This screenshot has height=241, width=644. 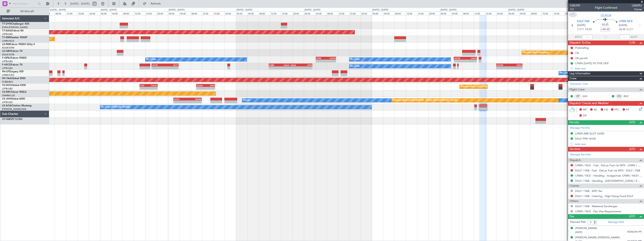 I want to click on a: FCBB/BZV, so click(x=7, y=82).